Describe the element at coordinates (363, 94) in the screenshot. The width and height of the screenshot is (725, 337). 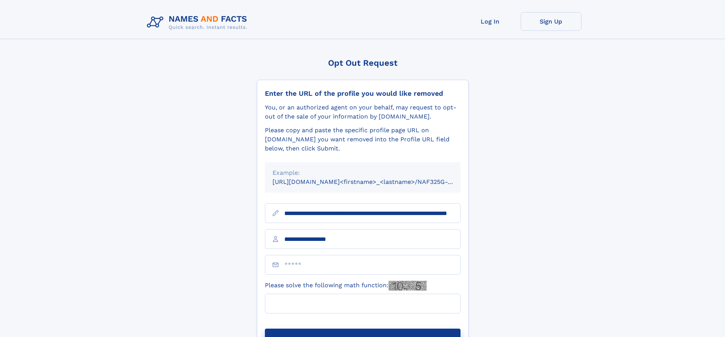
I see `div: Enter the URL of the profile you would like removed` at that location.